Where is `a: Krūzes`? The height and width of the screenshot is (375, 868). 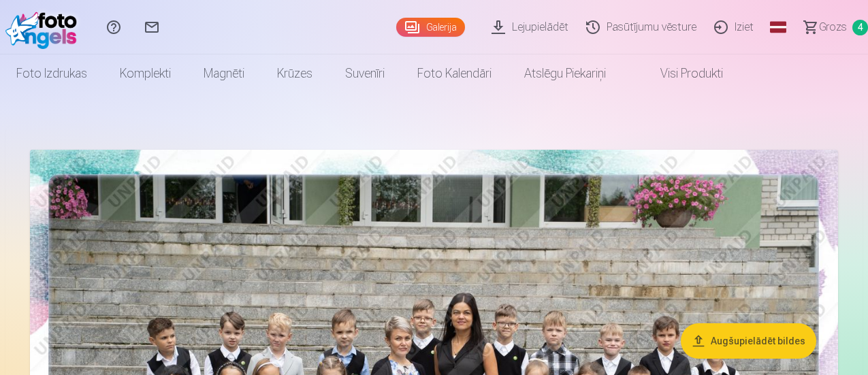 a: Krūzes is located at coordinates (295, 73).